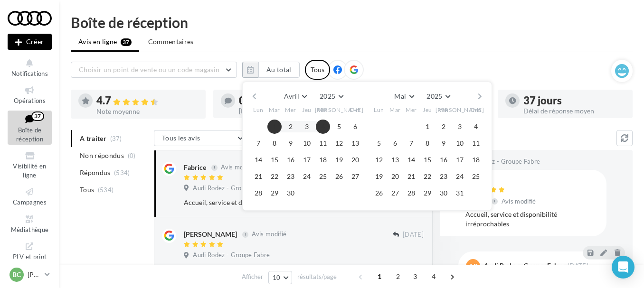 The image size is (644, 288). Describe the element at coordinates (195, 168) in the screenshot. I see `div: Fabrice` at that location.